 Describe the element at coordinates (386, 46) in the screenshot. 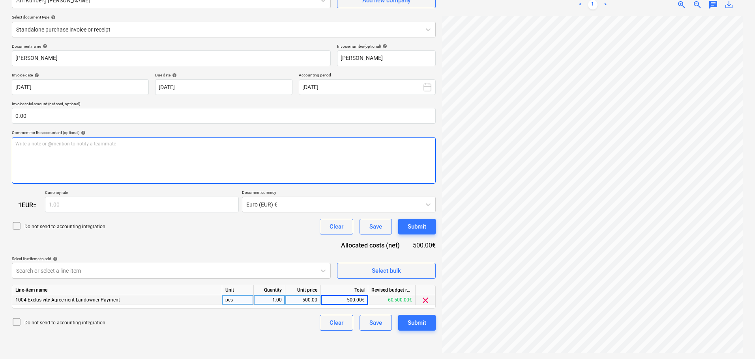

I see `div: Invoice number (optional)` at that location.